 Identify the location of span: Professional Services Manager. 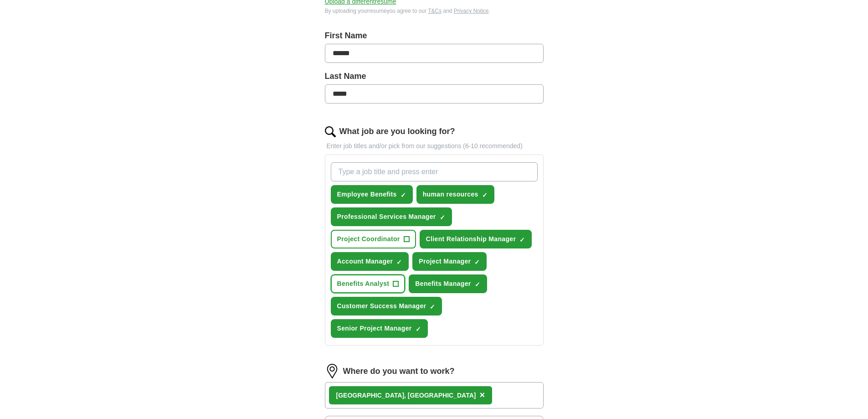
(386, 216).